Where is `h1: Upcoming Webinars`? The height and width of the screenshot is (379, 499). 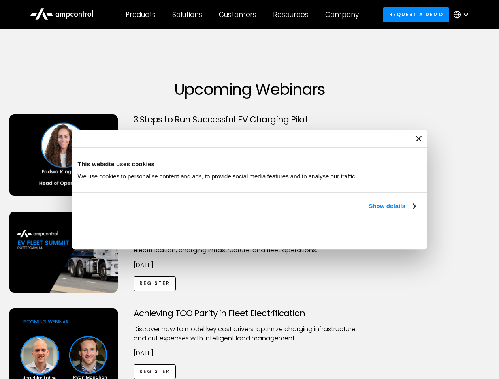 h1: Upcoming Webinars is located at coordinates (249, 89).